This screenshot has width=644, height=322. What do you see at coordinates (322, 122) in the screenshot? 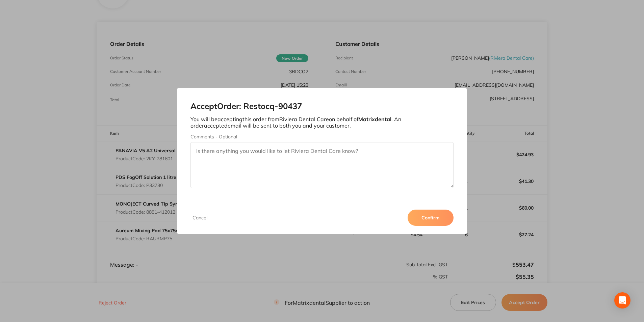
I see `p: You will be accepting this order from Riviera Dental Care on behalf of . An order accepted email ...` at bounding box center [322, 122].